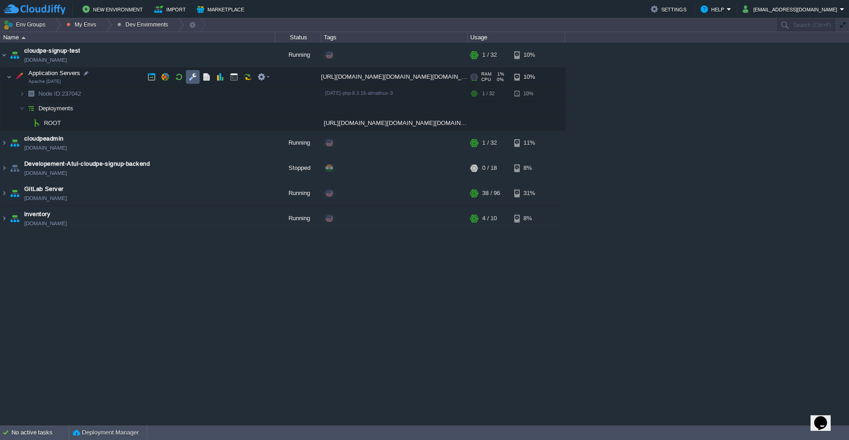 Image resolution: width=849 pixels, height=440 pixels. Describe the element at coordinates (500, 74) in the screenshot. I see `span: 1%` at that location.